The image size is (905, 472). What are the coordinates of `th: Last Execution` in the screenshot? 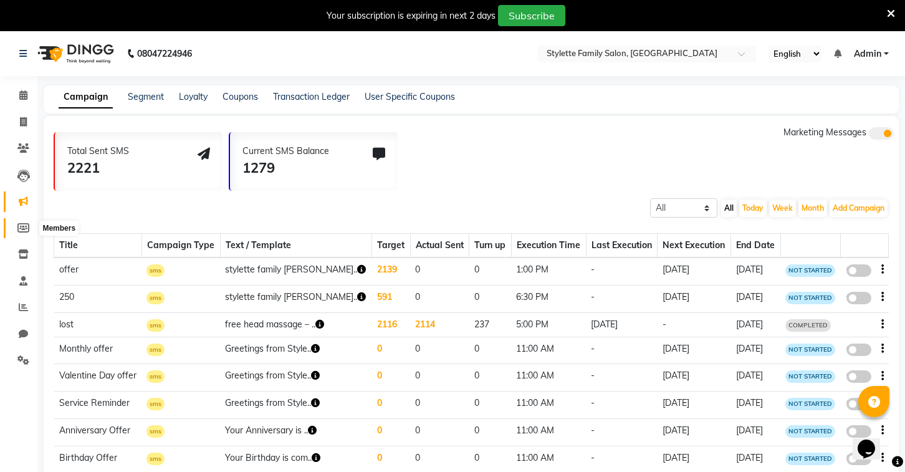 It's located at (621, 245).